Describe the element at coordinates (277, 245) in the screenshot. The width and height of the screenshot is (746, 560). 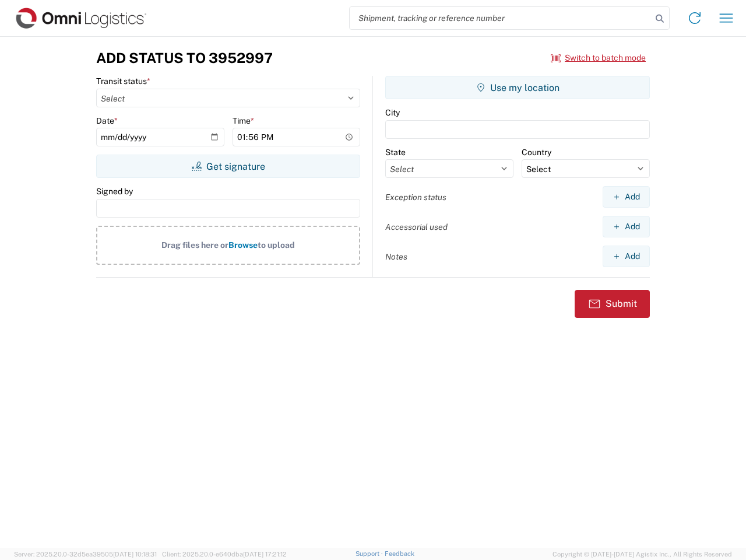
I see `span: to upload` at that location.